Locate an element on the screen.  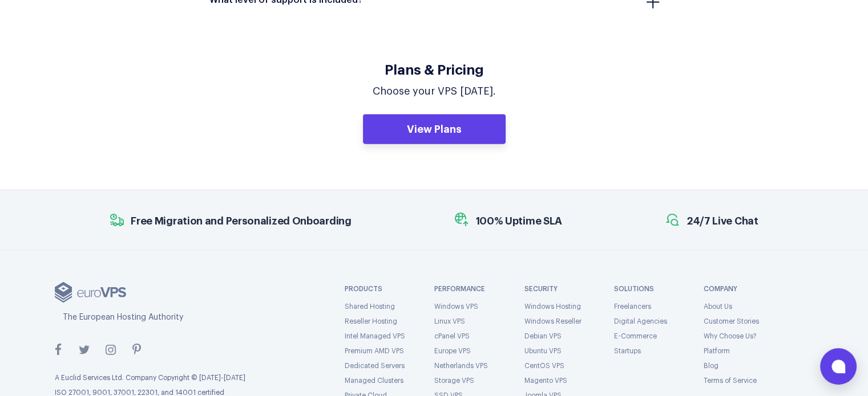
a: pinterest is located at coordinates (137, 349).